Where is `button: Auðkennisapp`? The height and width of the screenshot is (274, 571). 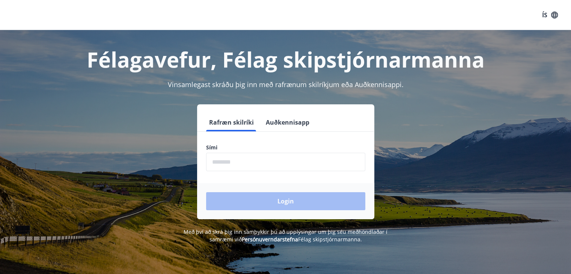 button: Auðkennisapp is located at coordinates (288, 122).